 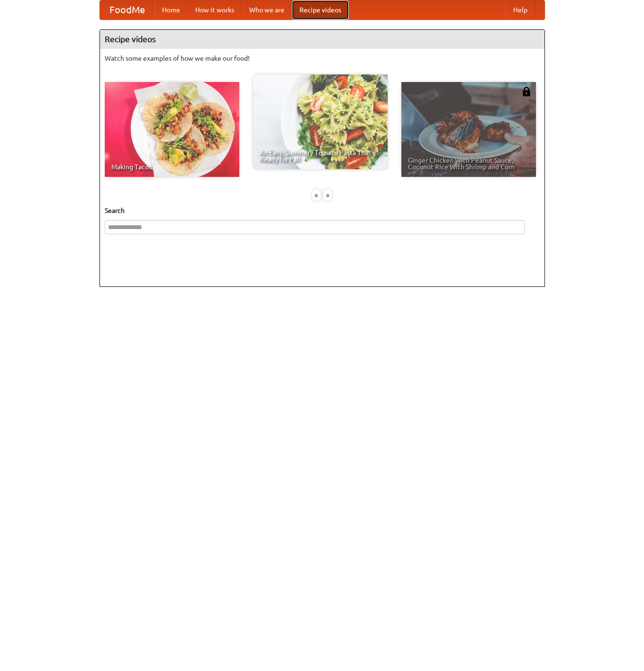 I want to click on a: Making Tacos, so click(x=172, y=129).